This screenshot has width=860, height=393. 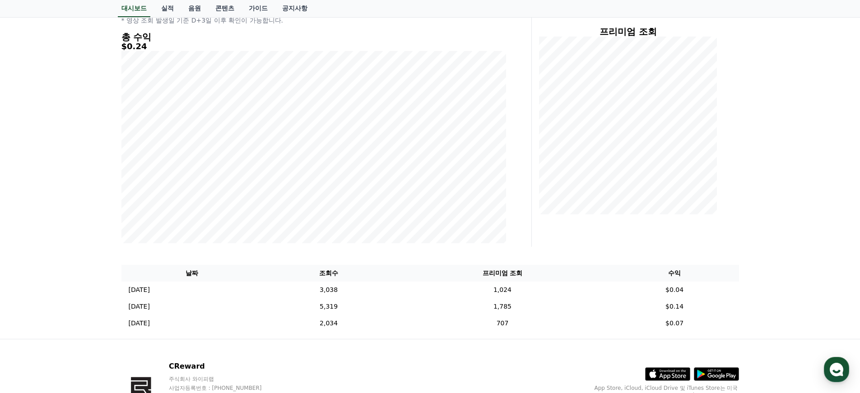 What do you see at coordinates (31, 303) in the screenshot?
I see `span: 홈` at bounding box center [31, 303].